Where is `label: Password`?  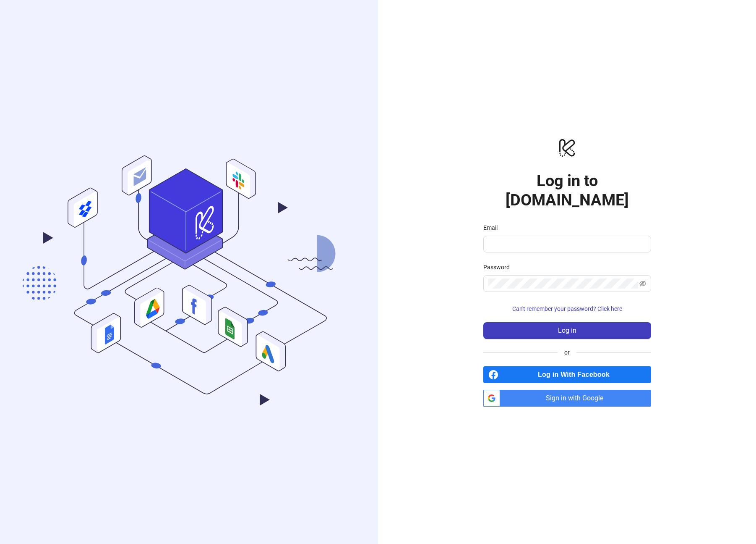
label: Password is located at coordinates (499, 267).